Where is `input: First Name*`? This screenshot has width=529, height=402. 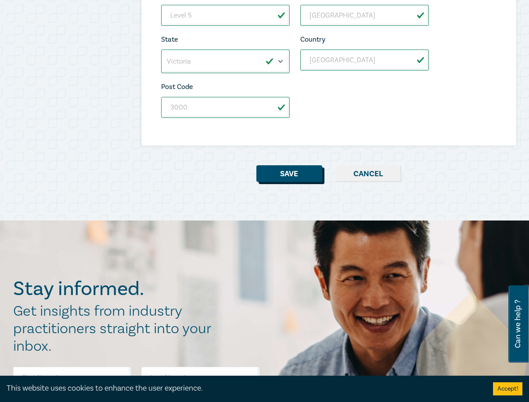
input: First Name* is located at coordinates (72, 378).